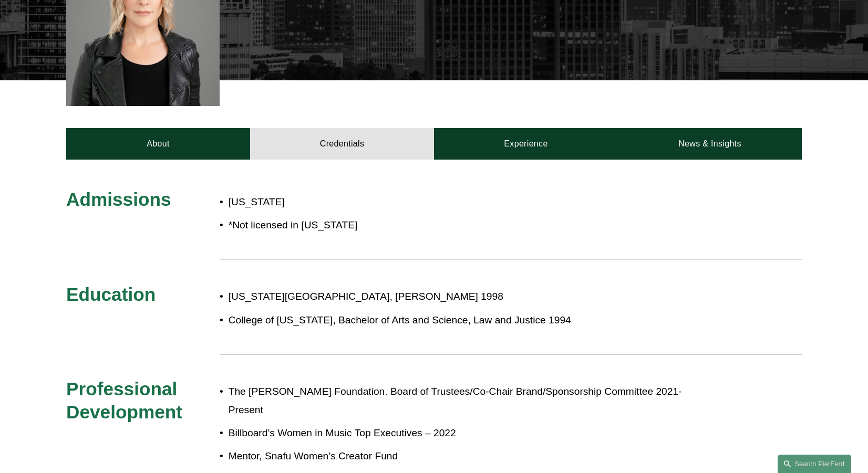  Describe the element at coordinates (111, 294) in the screenshot. I see `span: Education` at that location.